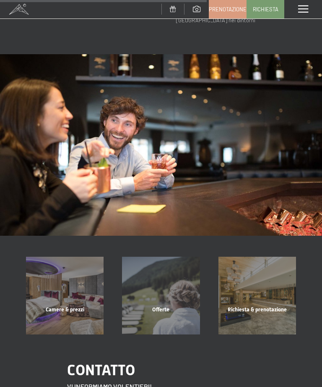 This screenshot has height=387, width=322. Describe the element at coordinates (257, 309) in the screenshot. I see `span: Richiesta & prenotazione` at that location.